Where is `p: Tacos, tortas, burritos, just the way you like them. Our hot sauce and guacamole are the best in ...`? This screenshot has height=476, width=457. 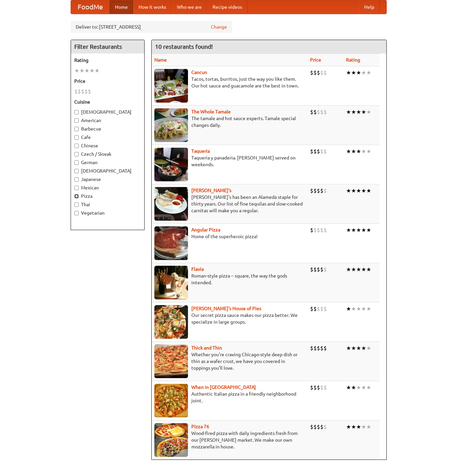 p: Tacos, tortas, burritos, just the way you like them. Our hot sauce and guacamole are the best in ... is located at coordinates (230, 82).